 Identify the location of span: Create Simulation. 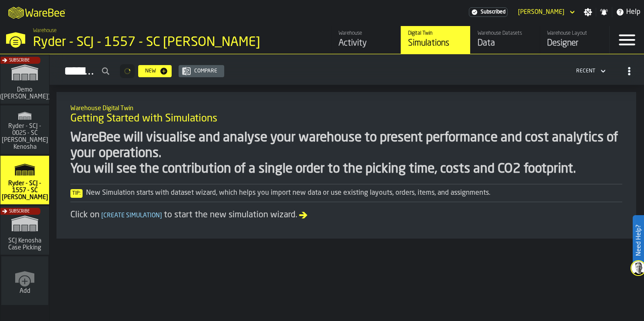
(132, 216).